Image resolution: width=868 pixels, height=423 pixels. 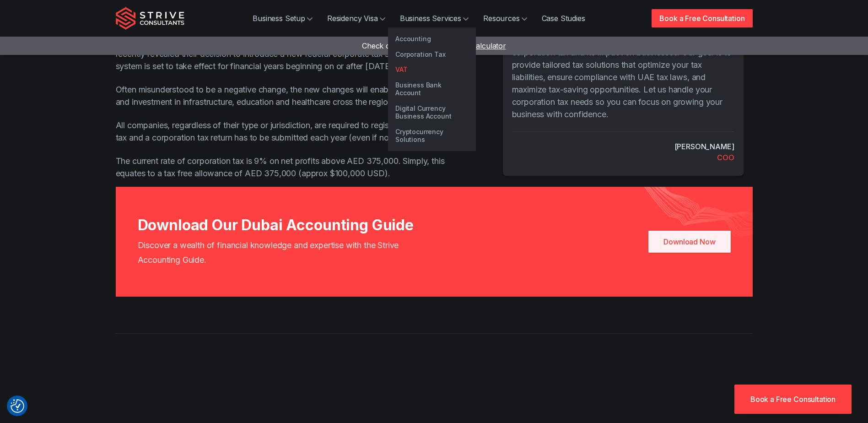 What do you see at coordinates (505, 18) in the screenshot?
I see `a: Resources` at bounding box center [505, 18].